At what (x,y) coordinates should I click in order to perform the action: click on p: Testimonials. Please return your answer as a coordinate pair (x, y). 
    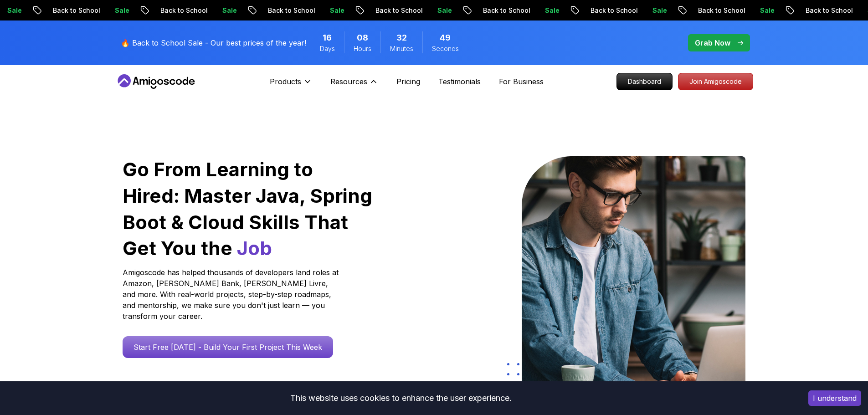
    Looking at the image, I should click on (459, 82).